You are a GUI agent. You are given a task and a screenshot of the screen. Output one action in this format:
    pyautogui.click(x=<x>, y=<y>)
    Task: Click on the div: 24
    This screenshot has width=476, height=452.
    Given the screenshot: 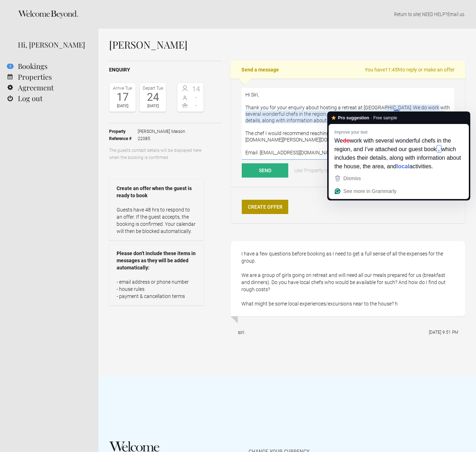 What is the action you would take?
    pyautogui.click(x=153, y=97)
    